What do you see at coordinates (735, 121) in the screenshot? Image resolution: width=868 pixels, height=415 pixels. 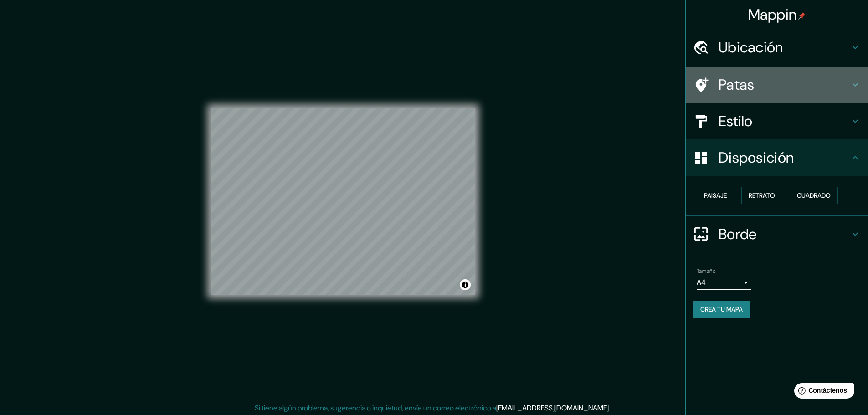 I see `font: Estilo` at bounding box center [735, 121].